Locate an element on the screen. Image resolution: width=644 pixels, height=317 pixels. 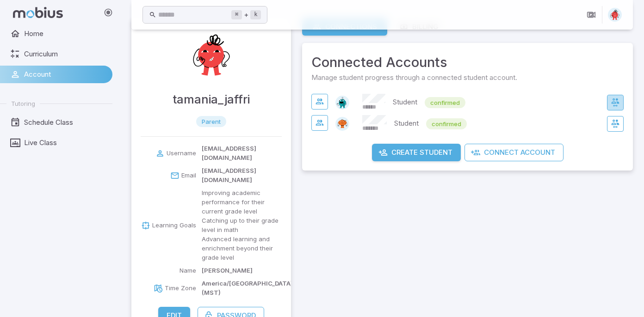
span: Tutoring is located at coordinates (23, 104).